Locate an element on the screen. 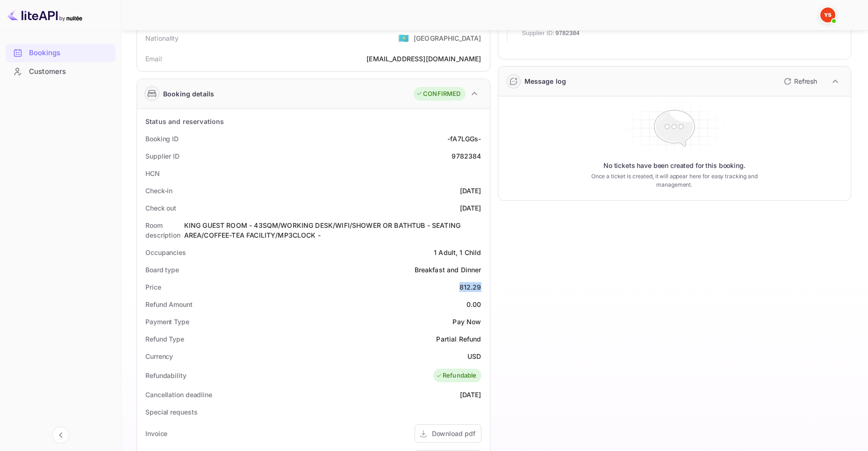  div: Nationality is located at coordinates (162, 38).